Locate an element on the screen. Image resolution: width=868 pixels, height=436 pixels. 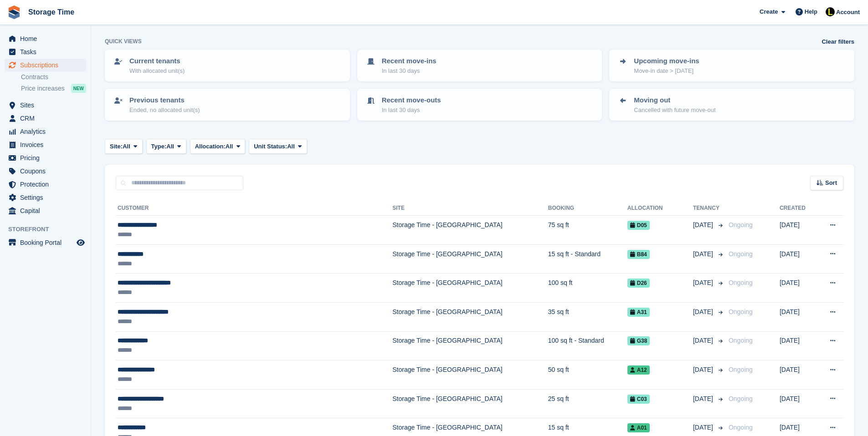
span: Analytics is located at coordinates (48, 131).